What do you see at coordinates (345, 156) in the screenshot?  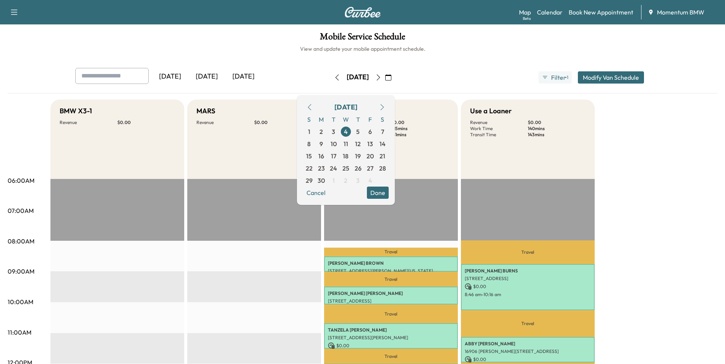 I see `span: 18` at bounding box center [345, 156].